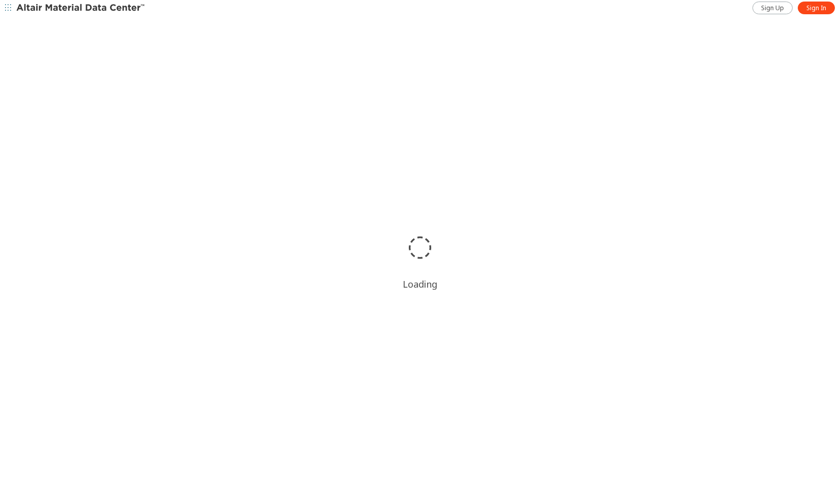  Describe the element at coordinates (773, 8) in the screenshot. I see `span: Sign Up` at that location.